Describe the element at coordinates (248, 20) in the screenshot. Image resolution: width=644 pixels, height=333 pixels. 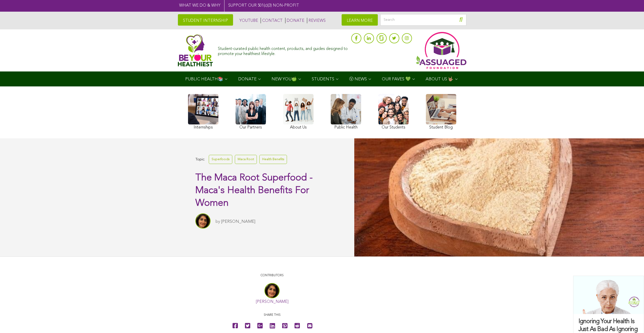
I see `a: YOUTUBE` at that location.